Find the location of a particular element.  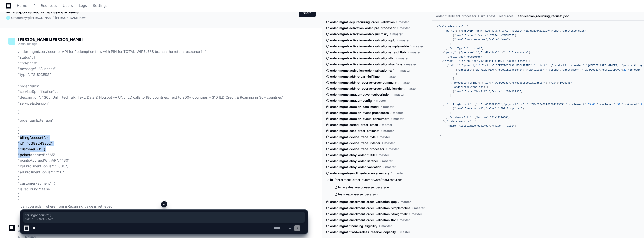

span: order-mgmt-activation-order-validation-straighttalk is located at coordinates (368, 53).